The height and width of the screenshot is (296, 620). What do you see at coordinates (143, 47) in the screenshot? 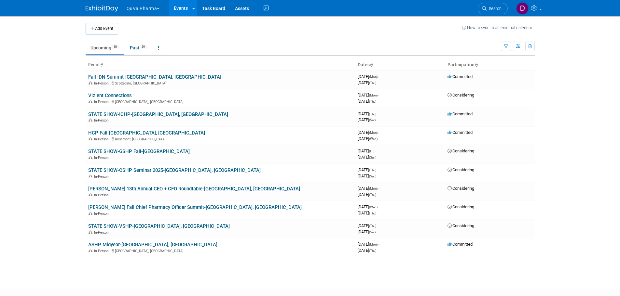
I see `span: 29` at bounding box center [143, 47].